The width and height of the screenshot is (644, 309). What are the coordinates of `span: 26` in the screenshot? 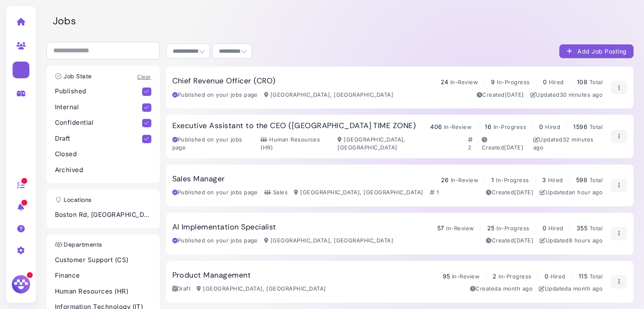 It's located at (445, 180).